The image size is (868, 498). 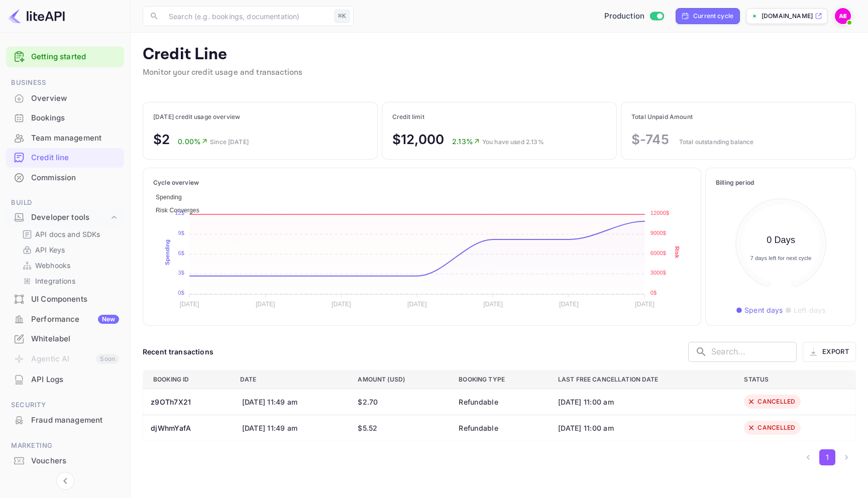 I want to click on button: page 1, so click(x=828, y=458).